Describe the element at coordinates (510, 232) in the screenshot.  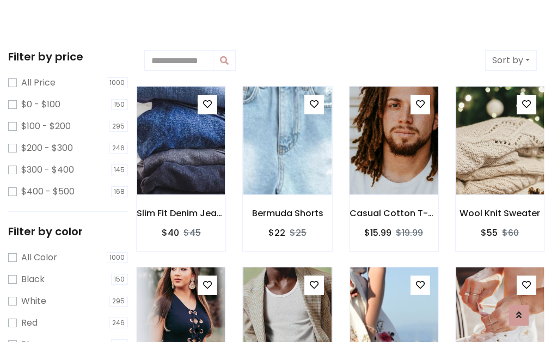
I see `del: $60` at that location.